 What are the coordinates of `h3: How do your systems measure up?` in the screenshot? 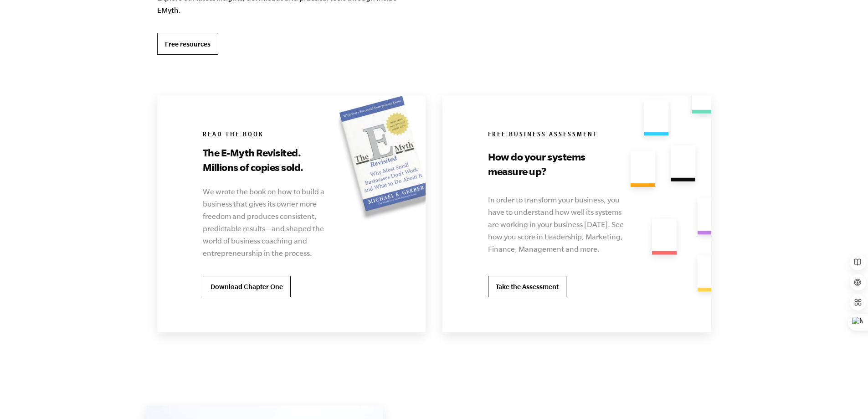 It's located at (551, 164).